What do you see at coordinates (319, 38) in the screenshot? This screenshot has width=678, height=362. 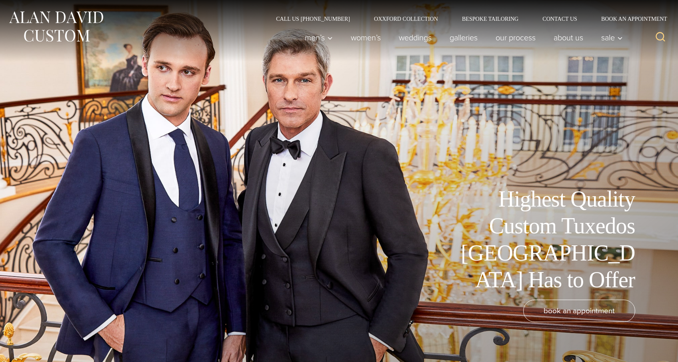 I see `span: Men’s` at bounding box center [319, 38].